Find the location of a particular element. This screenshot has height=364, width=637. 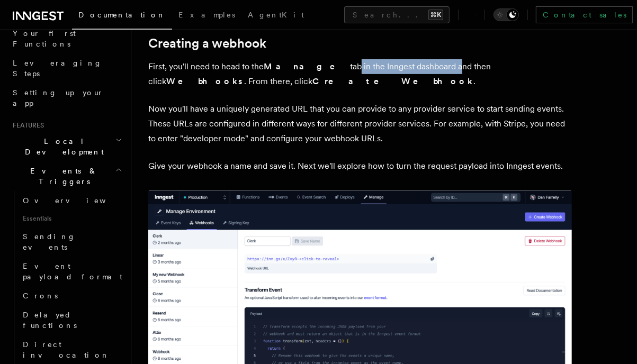

span: Delayed functions is located at coordinates (49, 320).